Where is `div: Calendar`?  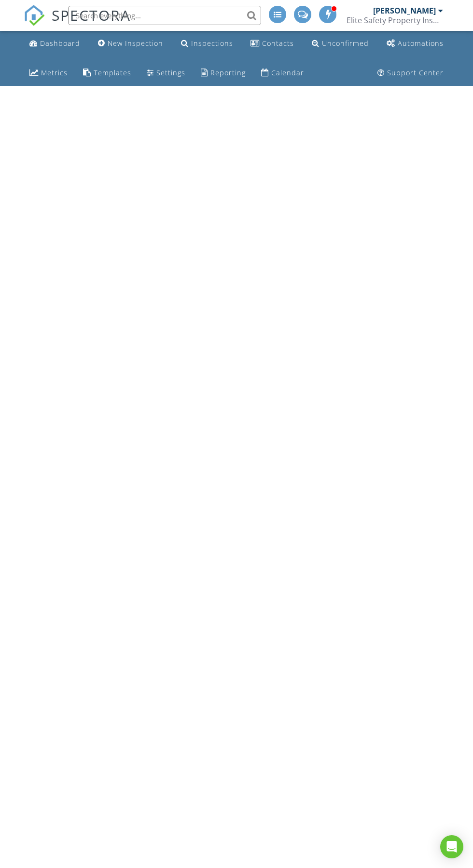 div: Calendar is located at coordinates (288, 73).